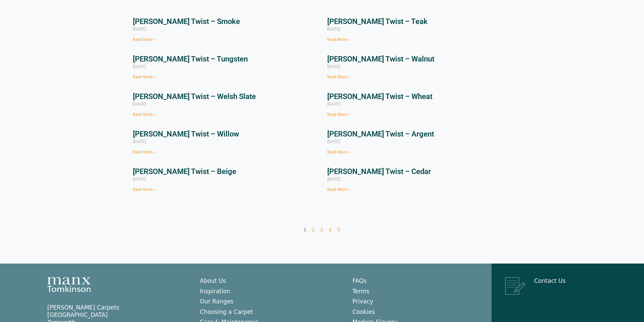 The height and width of the screenshot is (322, 644). I want to click on a: Read more about Tomkinson Twist – Smoke, so click(144, 39).